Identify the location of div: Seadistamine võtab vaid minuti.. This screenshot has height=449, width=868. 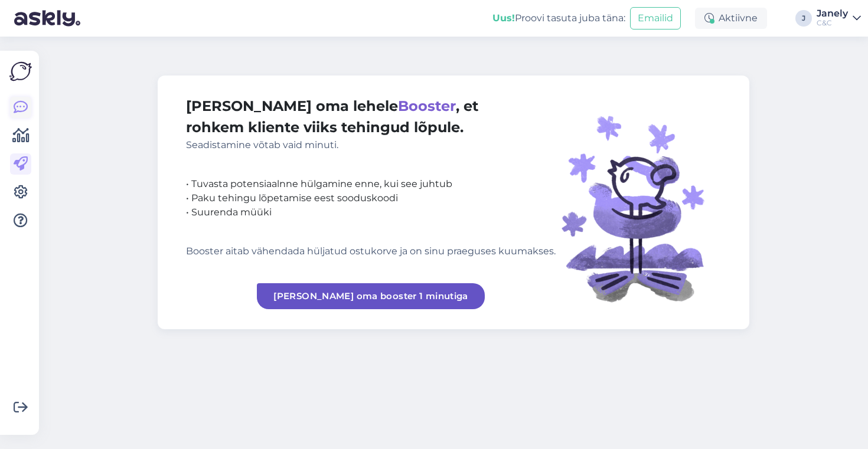
(370, 145).